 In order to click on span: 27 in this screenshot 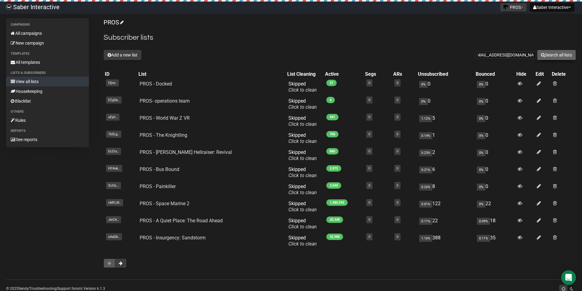, I will do `click(331, 83)`.